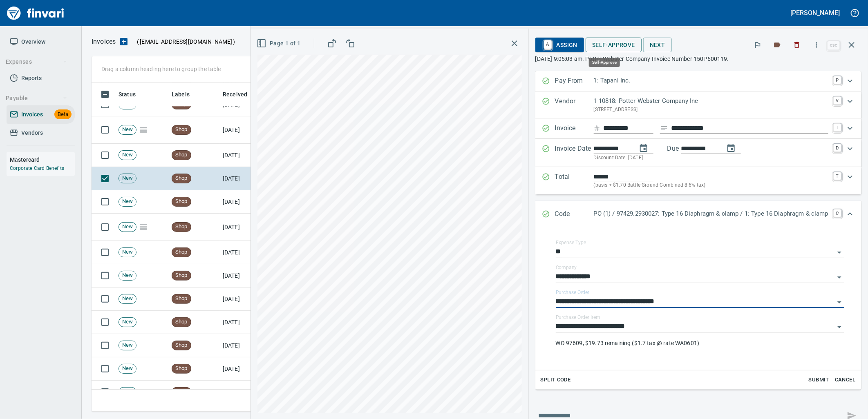 The image size is (868, 419). Describe the element at coordinates (36, 168) in the screenshot. I see `a: Corporate Card Benefits` at that location.